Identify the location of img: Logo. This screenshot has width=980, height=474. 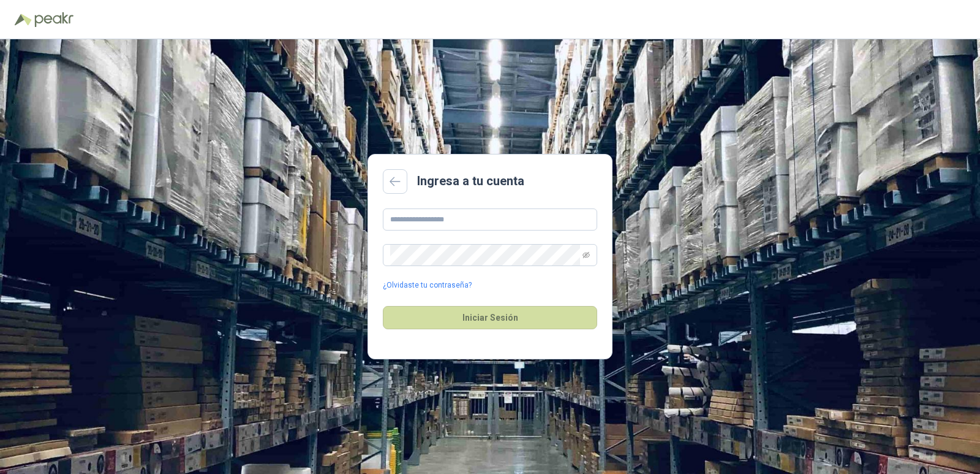
(23, 19).